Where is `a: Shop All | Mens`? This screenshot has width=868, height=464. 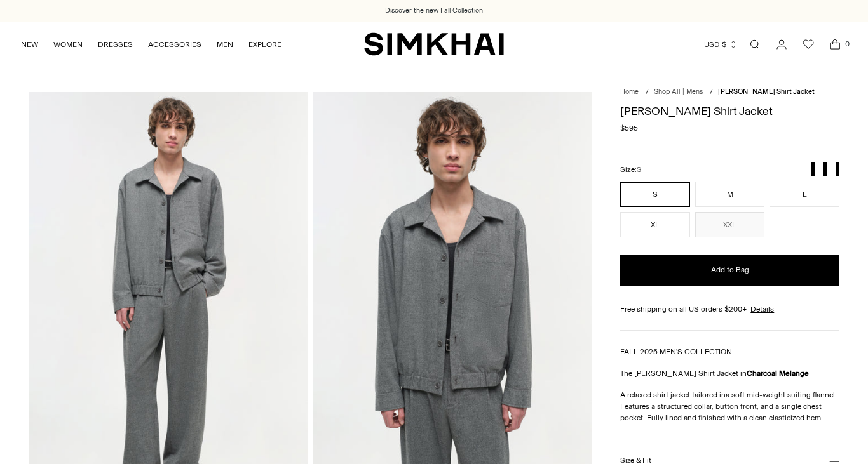
a: Shop All | Mens is located at coordinates (678, 92).